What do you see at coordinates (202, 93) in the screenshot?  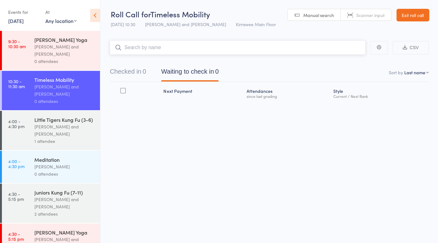 I see `div: Next Payment` at bounding box center [202, 93].